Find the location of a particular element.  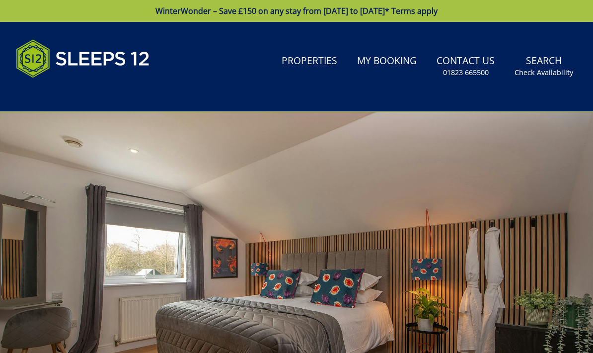

a: SearchCheck Availability is located at coordinates (544, 66).